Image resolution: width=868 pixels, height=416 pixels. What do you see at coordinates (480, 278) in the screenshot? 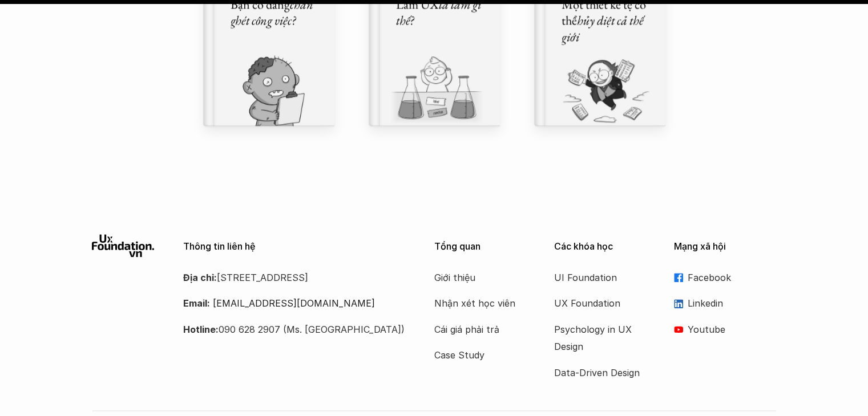
I see `p: Giới thiệu` at bounding box center [480, 278].